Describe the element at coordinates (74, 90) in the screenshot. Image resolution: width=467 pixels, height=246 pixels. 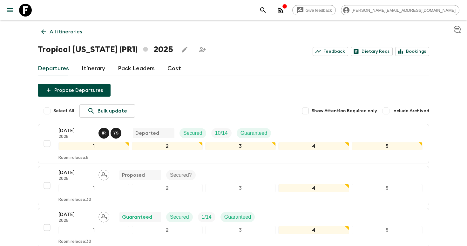
I see `button: Propose Departures` at that location.